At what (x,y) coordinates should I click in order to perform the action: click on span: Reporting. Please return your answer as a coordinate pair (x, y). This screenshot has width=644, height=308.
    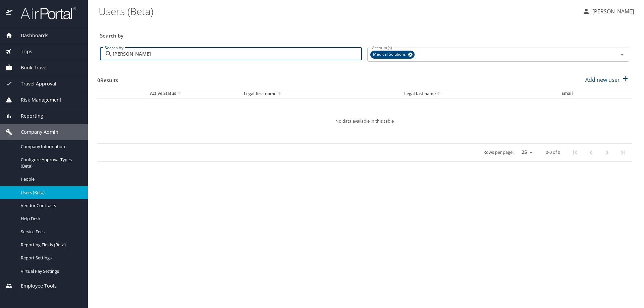
    Looking at the image, I should click on (28, 116).